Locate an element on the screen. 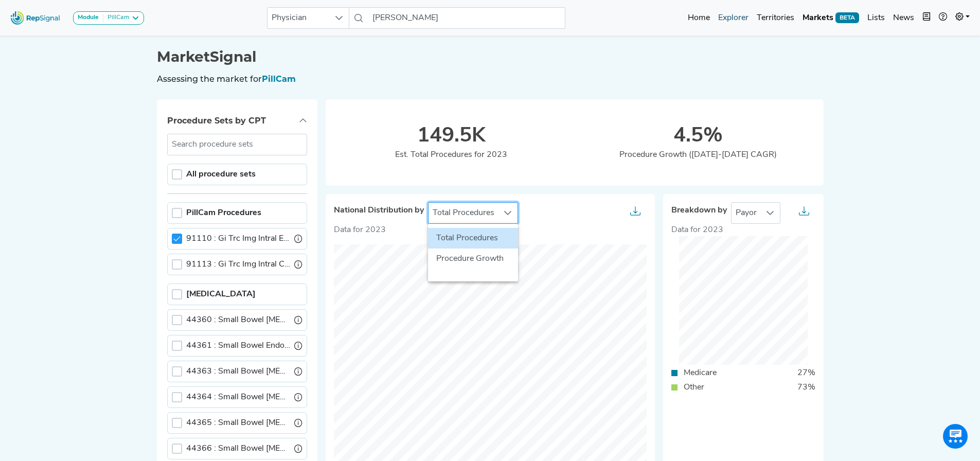 The height and width of the screenshot is (461, 980). div: 149.5K is located at coordinates (451, 136).